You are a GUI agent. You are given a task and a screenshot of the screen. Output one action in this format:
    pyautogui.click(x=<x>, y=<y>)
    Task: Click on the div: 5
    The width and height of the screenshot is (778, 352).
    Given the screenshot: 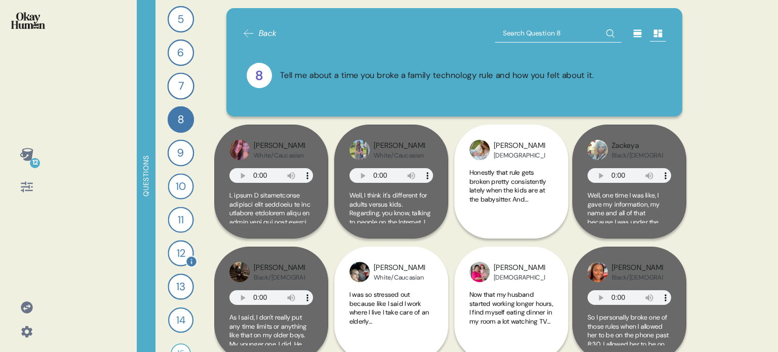 What is the action you would take?
    pyautogui.click(x=181, y=19)
    